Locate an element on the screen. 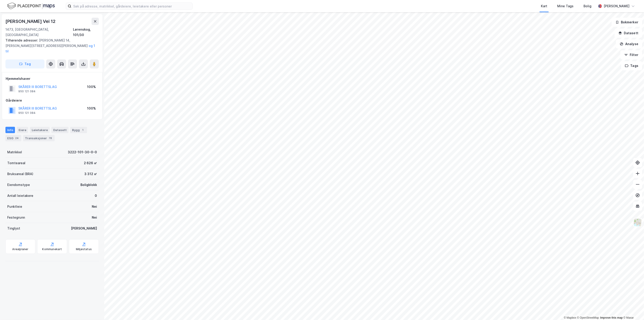 The width and height of the screenshot is (644, 320). input: Søk på adresse, matrikkel, gårdeiere, leietakere eller personer is located at coordinates (132, 6).